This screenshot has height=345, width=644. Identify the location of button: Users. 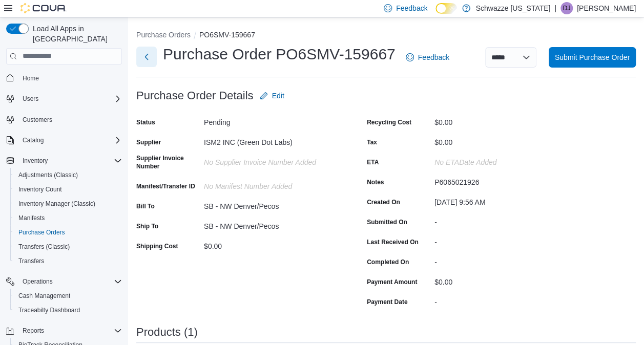
(64, 99).